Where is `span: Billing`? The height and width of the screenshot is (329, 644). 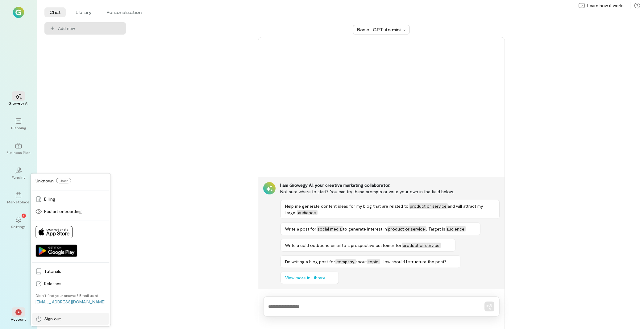
span: Billing is located at coordinates (75, 200).